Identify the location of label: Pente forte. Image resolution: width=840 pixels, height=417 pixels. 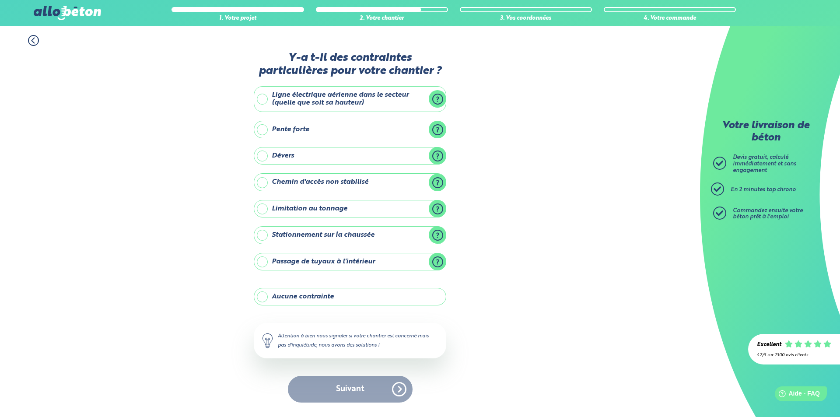
(350, 129).